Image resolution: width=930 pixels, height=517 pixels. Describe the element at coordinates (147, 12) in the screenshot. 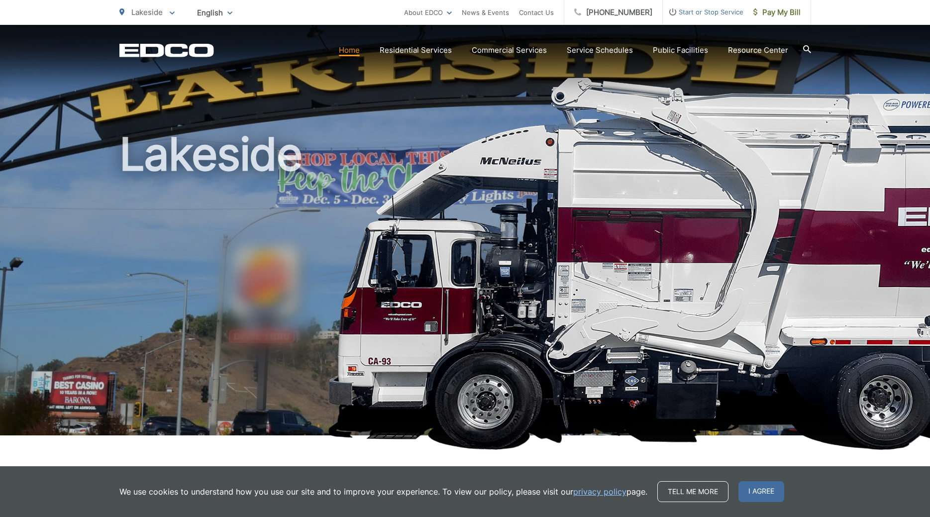

I see `span: Lakeside` at that location.